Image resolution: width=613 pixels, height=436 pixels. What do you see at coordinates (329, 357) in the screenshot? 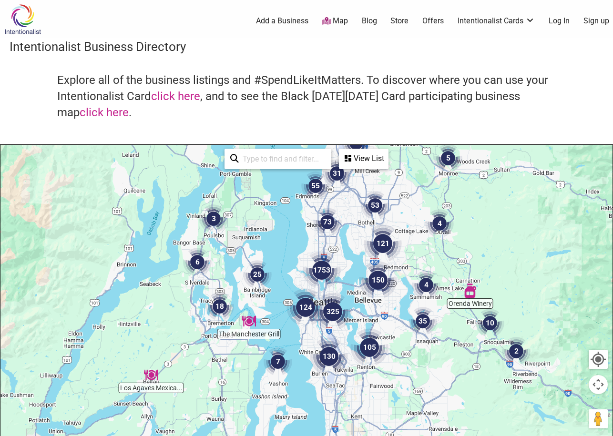
I see `div: 130` at bounding box center [329, 357].